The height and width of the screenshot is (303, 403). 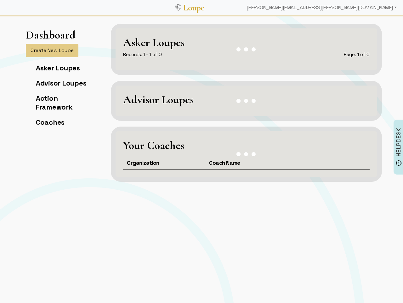 I want to click on a: Advisor Loupes, so click(x=61, y=83).